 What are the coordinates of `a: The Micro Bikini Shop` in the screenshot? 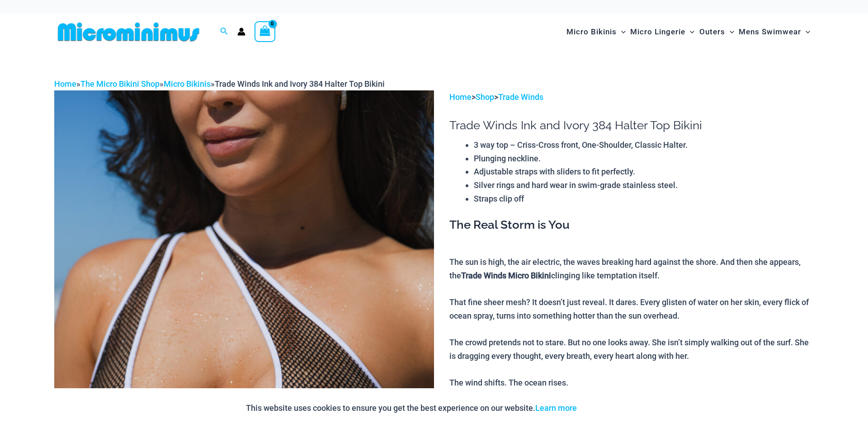 It's located at (120, 84).